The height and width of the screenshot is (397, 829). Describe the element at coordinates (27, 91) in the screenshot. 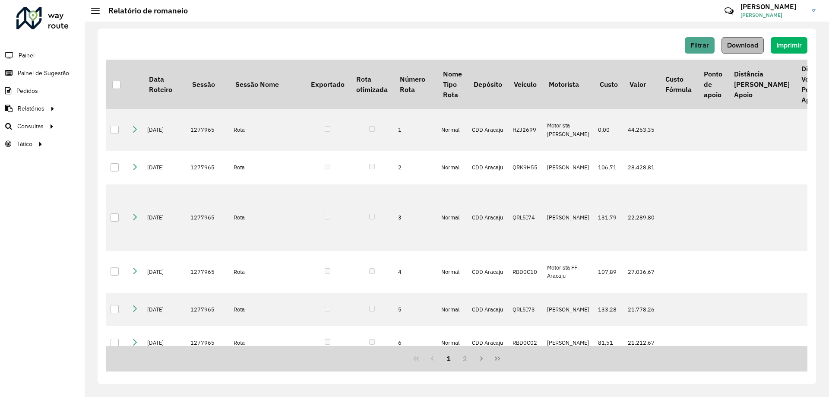

I see `span: Pedidos` at that location.